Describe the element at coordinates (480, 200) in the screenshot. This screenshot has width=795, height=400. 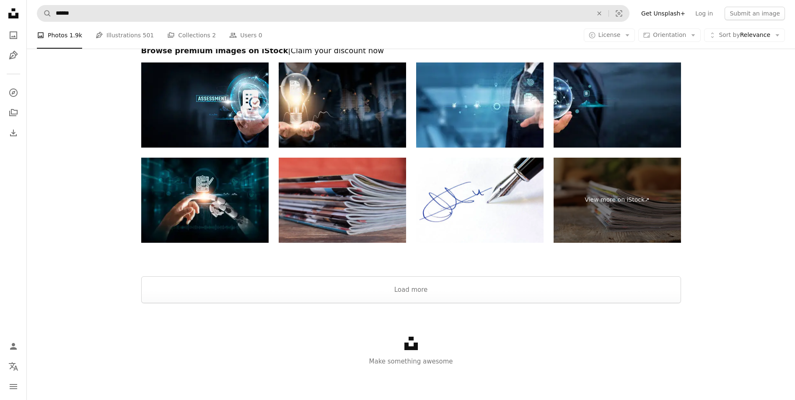
I see `img: Fountain Pen and Signature` at that location.